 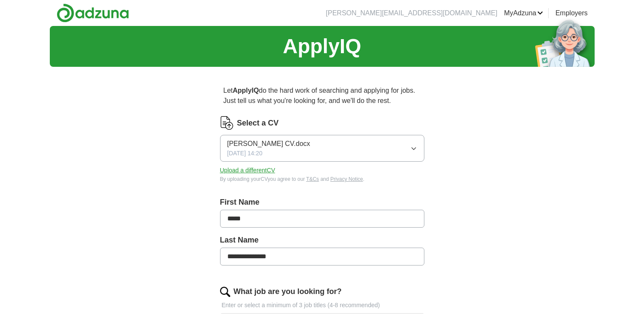 What do you see at coordinates (322, 305) in the screenshot?
I see `p: Enter or select a minimum of 3 job titles (4-8 recommended)` at bounding box center [322, 305].